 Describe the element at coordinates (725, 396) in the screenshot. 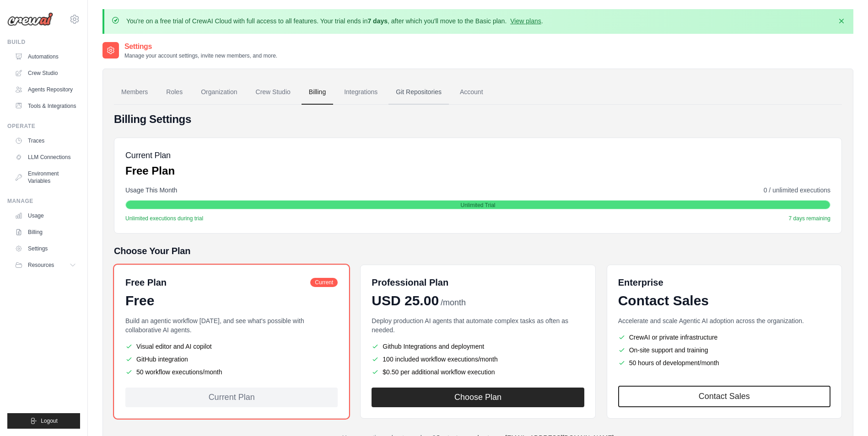

I see `a: Contact Sales` at that location.